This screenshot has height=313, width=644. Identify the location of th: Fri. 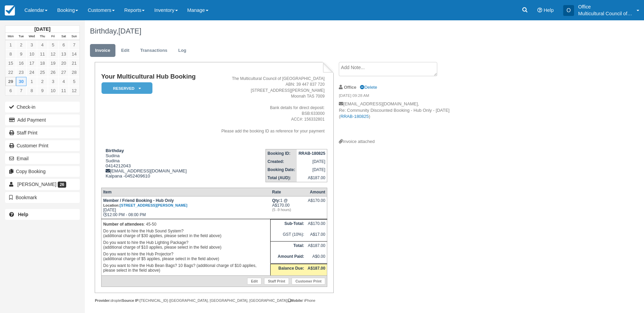
(53, 37).